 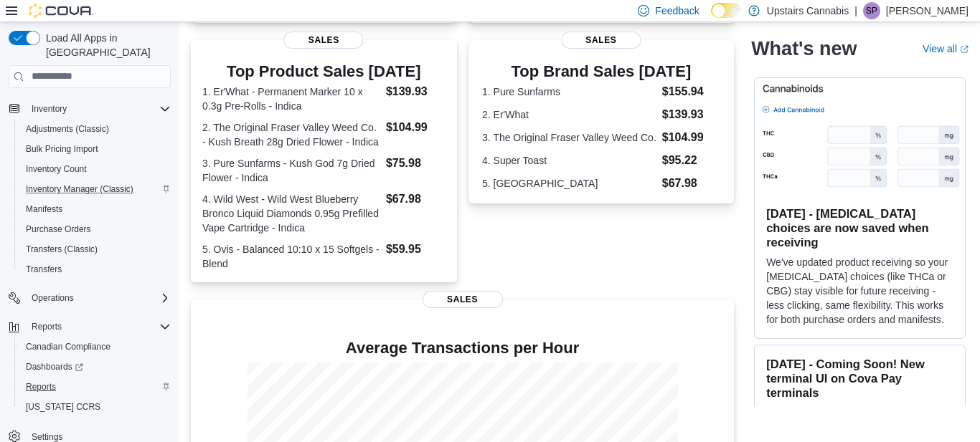 What do you see at coordinates (291, 99) in the screenshot?
I see `dt: 1. Er'What - Permanent Marker 10 x 0.3g Pre-Rolls - Indica` at bounding box center [291, 99].